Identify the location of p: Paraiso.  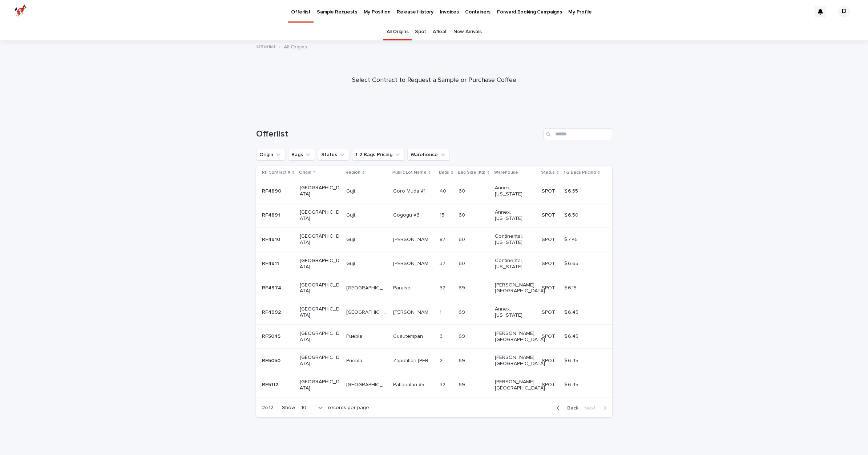
(403, 287).